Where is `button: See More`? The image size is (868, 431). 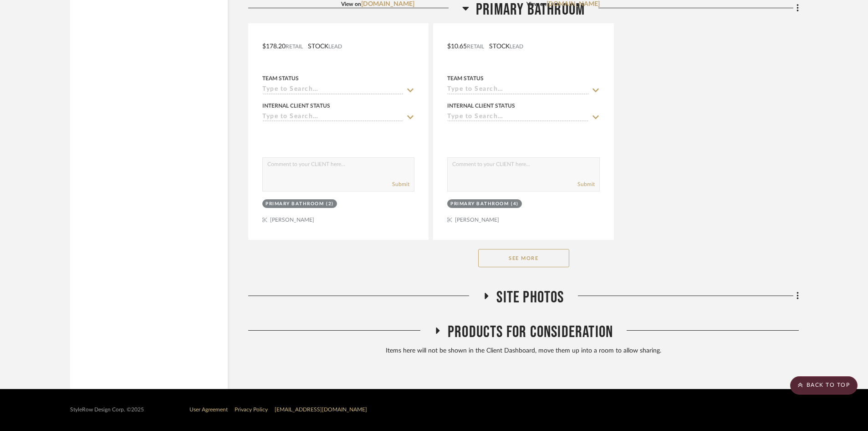
button: See More is located at coordinates (524, 258).